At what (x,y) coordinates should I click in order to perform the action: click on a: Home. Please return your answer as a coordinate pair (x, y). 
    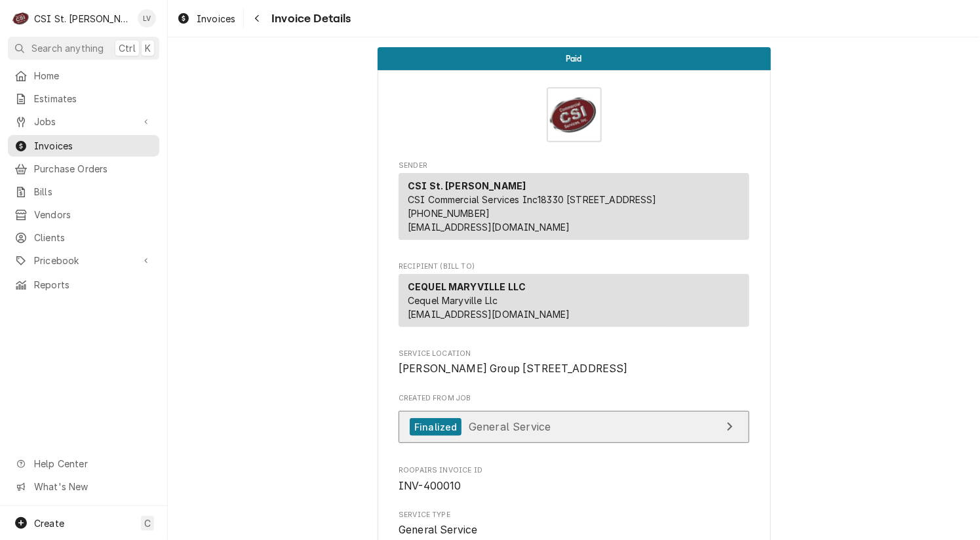
    Looking at the image, I should click on (83, 75).